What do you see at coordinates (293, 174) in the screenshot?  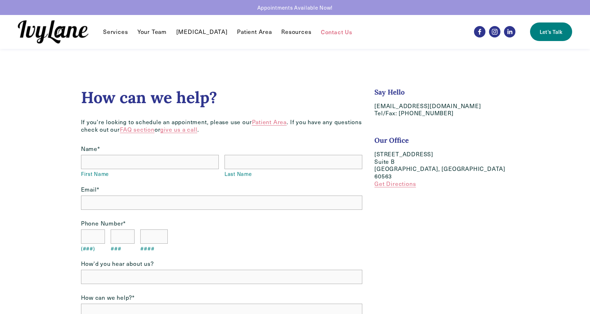 I see `span: Last Name` at bounding box center [293, 174].